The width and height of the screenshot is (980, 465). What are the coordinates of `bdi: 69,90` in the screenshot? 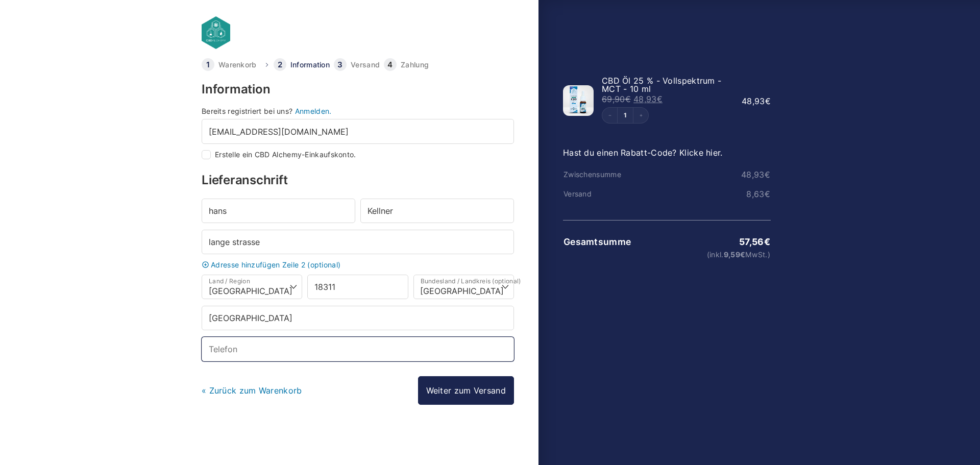 It's located at (616, 99).